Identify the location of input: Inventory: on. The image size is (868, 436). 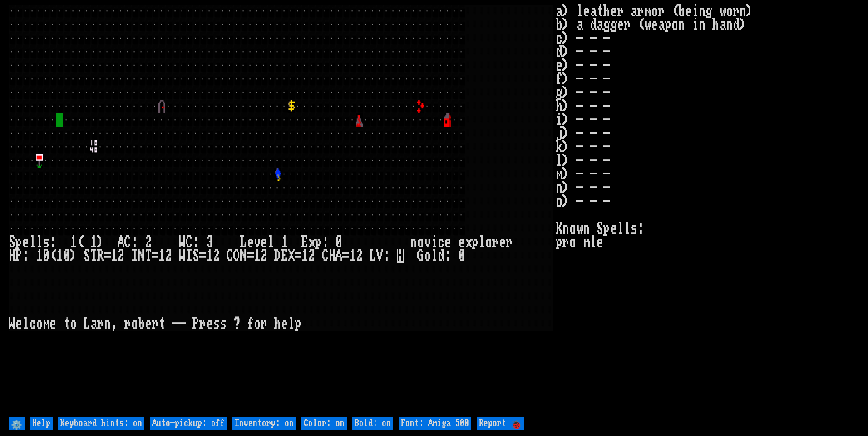
(264, 424).